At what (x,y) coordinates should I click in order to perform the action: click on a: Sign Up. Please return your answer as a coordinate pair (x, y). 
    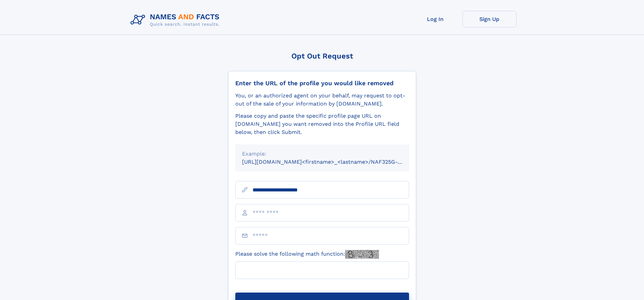
    Looking at the image, I should click on (489, 19).